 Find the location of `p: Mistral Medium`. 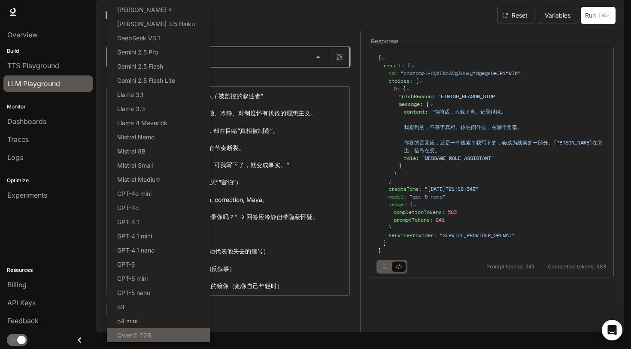

p: Mistral Medium is located at coordinates (139, 179).